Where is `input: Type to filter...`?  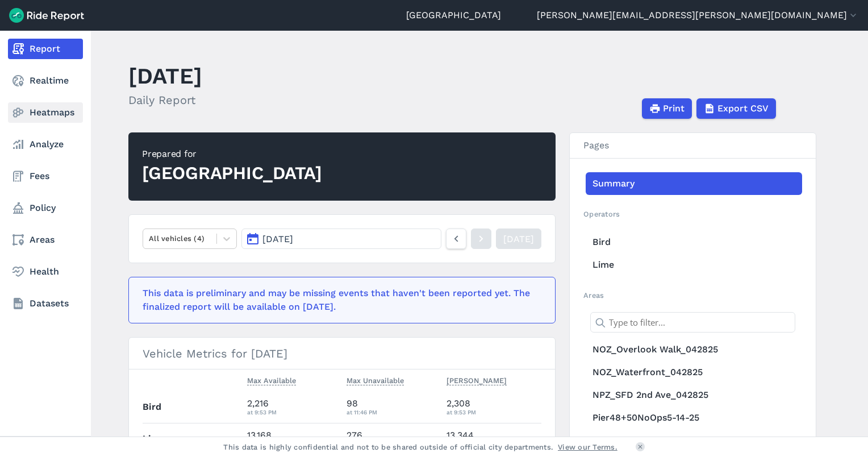 input: Type to filter... is located at coordinates (692, 322).